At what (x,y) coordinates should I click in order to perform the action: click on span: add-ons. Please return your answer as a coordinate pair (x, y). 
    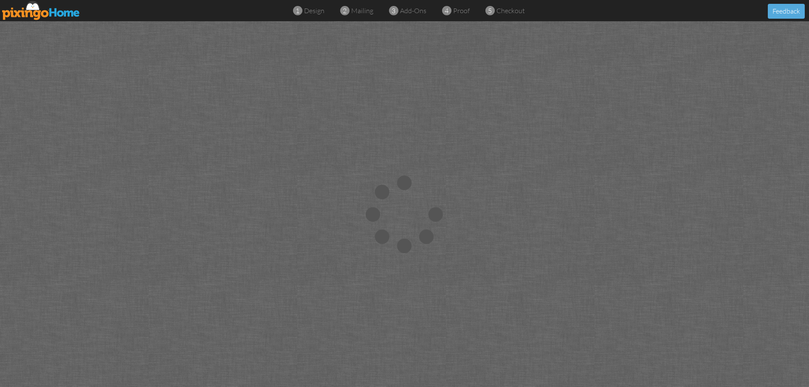
    Looking at the image, I should click on (413, 11).